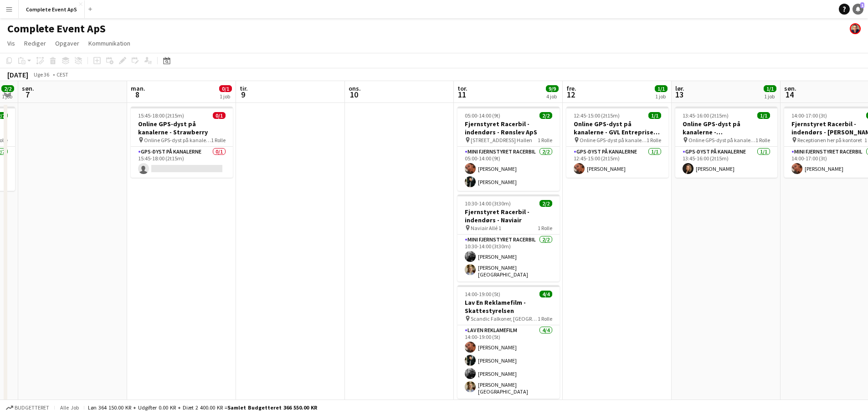 This screenshot has width=868, height=415. Describe the element at coordinates (52, 9) in the screenshot. I see `button: Complete Event ApS` at that location.